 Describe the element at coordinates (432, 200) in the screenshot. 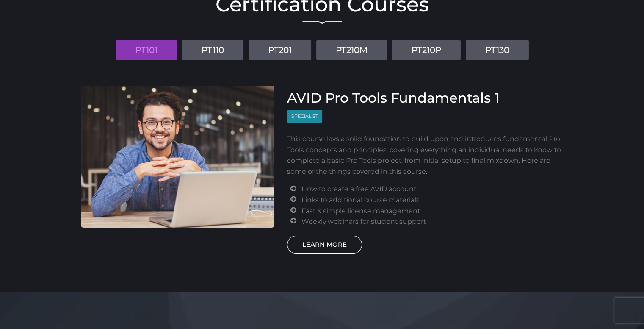

I see `li: Links to additional course materials` at that location.